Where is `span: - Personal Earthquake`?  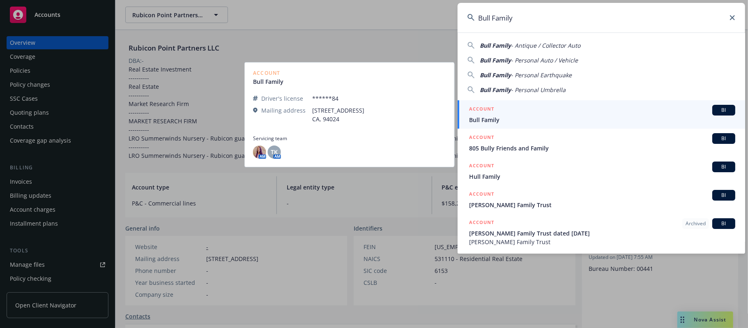 span: - Personal Earthquake is located at coordinates (542, 75).